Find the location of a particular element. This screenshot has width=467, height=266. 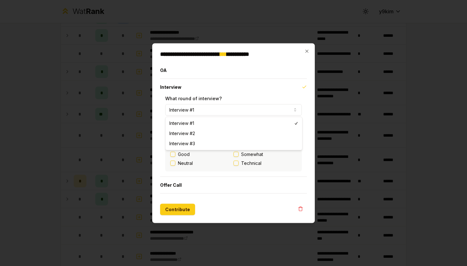

label: Neutral is located at coordinates (185, 163).